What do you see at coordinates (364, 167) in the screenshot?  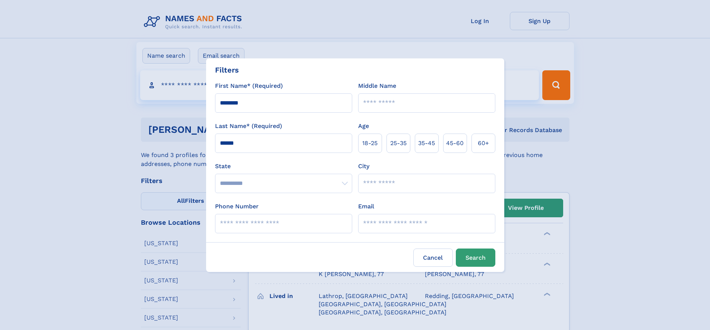 I see `label: City` at bounding box center [364, 167].